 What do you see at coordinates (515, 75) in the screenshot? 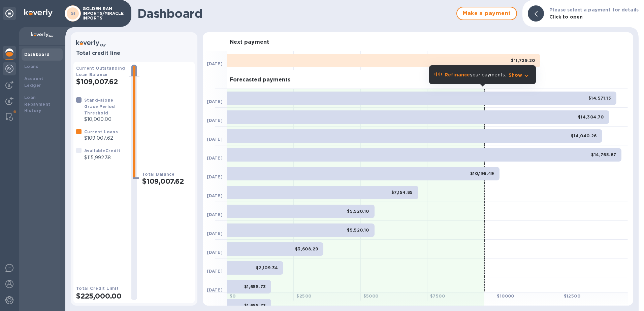
I see `p: Show` at bounding box center [515, 75].